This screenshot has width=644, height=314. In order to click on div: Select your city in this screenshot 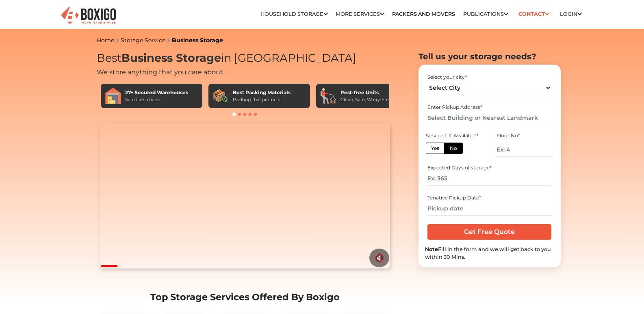, I will do `click(489, 77)`.